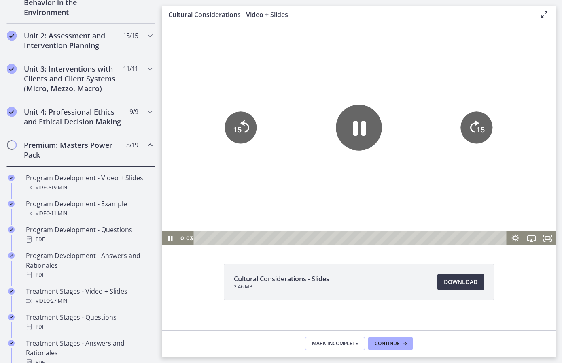  Describe the element at coordinates (461, 282) in the screenshot. I see `a: Download` at that location.